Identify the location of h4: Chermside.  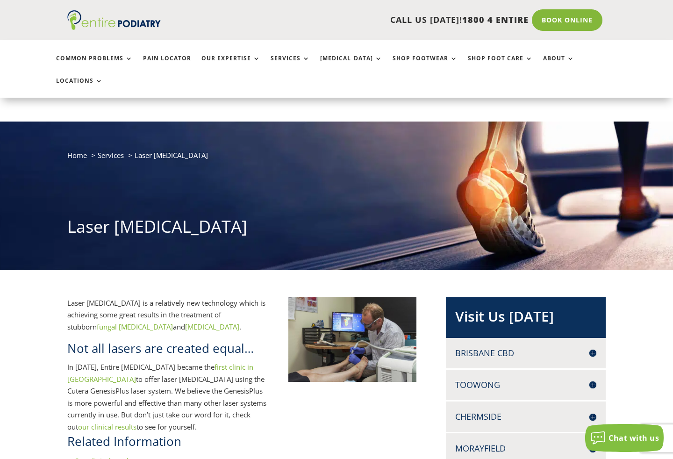
(526, 417).